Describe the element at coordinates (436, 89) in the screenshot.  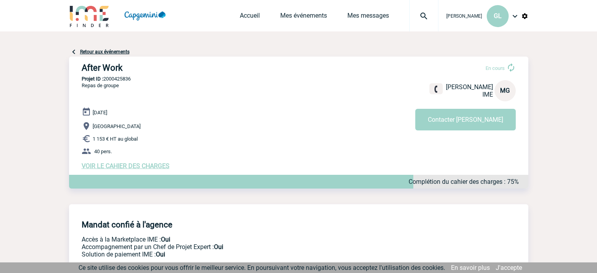
I see `img: fixe.png` at that location.